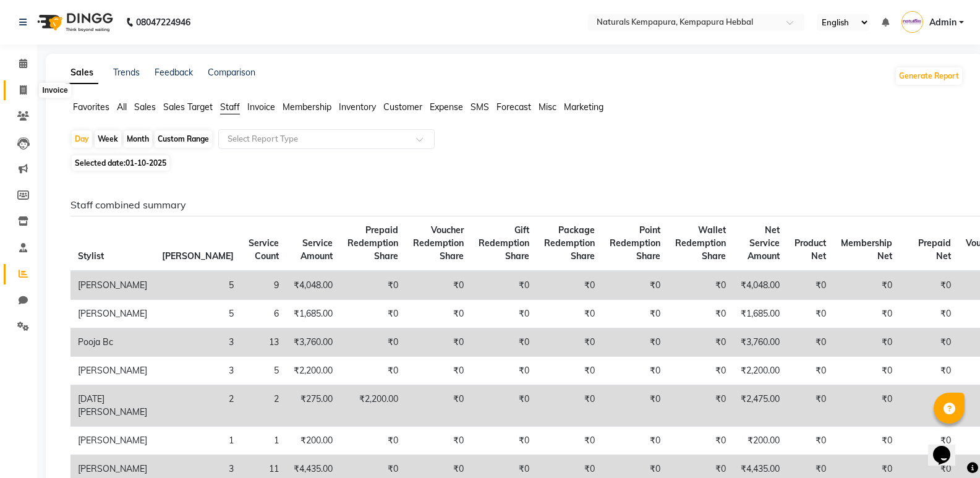 The image size is (980, 478). What do you see at coordinates (107, 139) in the screenshot?
I see `div: Week` at bounding box center [107, 139].